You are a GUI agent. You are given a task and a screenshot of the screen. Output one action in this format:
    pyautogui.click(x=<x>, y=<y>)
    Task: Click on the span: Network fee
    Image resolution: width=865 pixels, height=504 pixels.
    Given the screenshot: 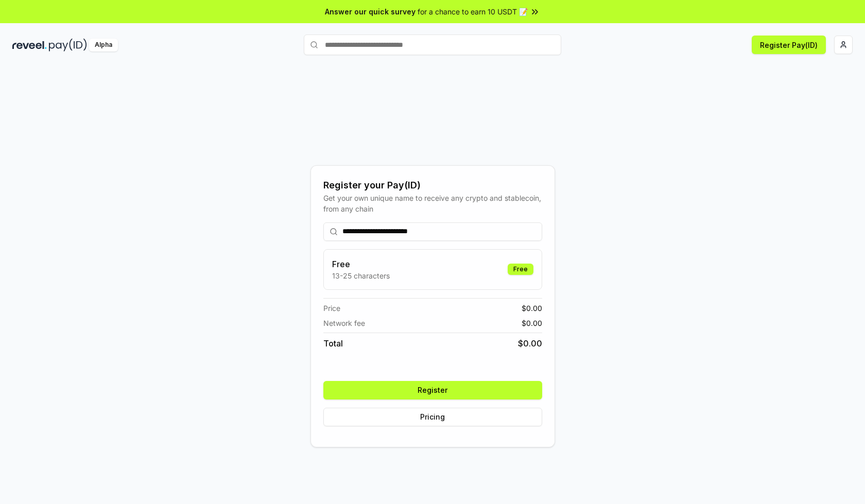 What is the action you would take?
    pyautogui.click(x=344, y=322)
    